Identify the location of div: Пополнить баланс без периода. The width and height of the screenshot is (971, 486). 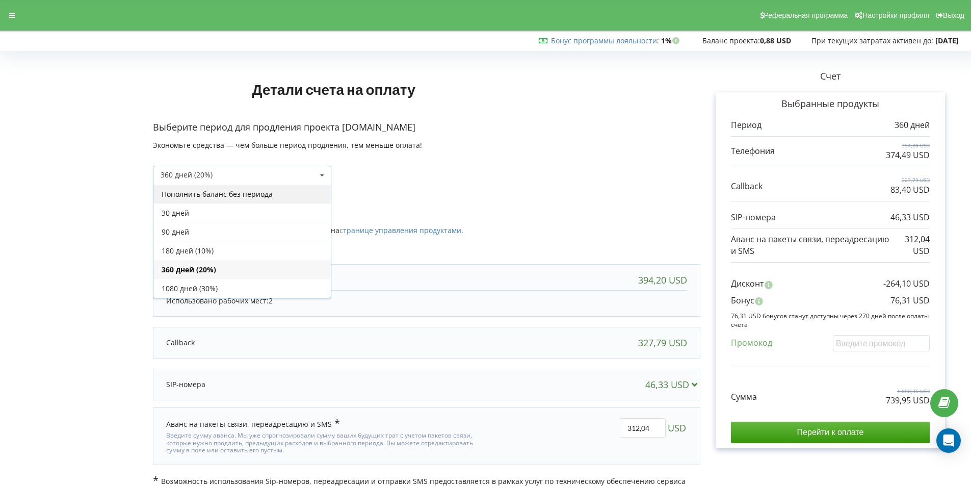
(242, 194).